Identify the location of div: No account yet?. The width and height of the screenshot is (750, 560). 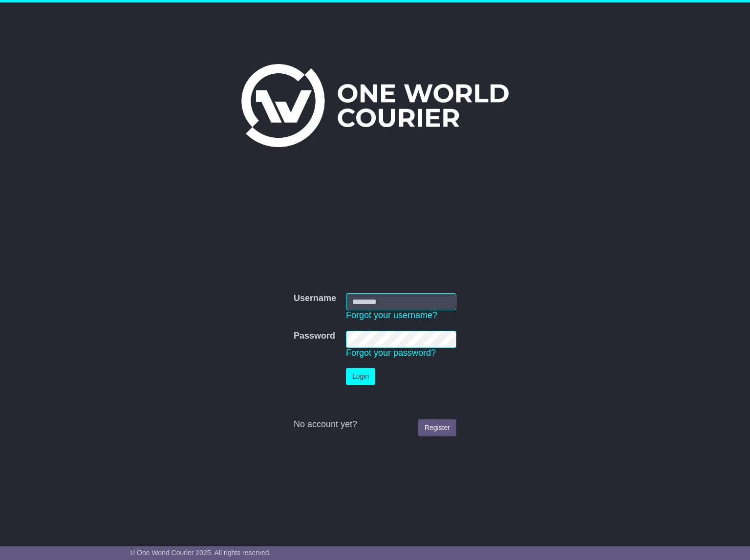
(375, 425).